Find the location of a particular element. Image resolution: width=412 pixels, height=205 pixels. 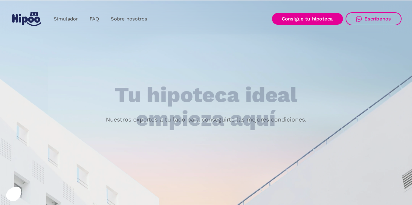

div: Escríbenos is located at coordinates (377, 19).